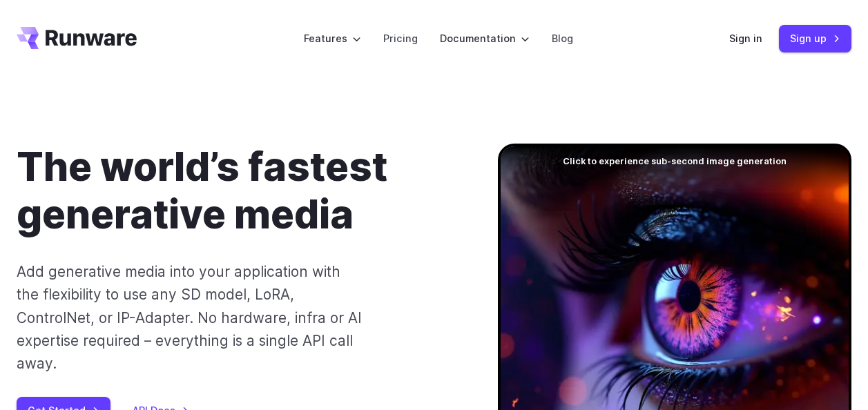 Image resolution: width=868 pixels, height=410 pixels. I want to click on label: Features, so click(332, 38).